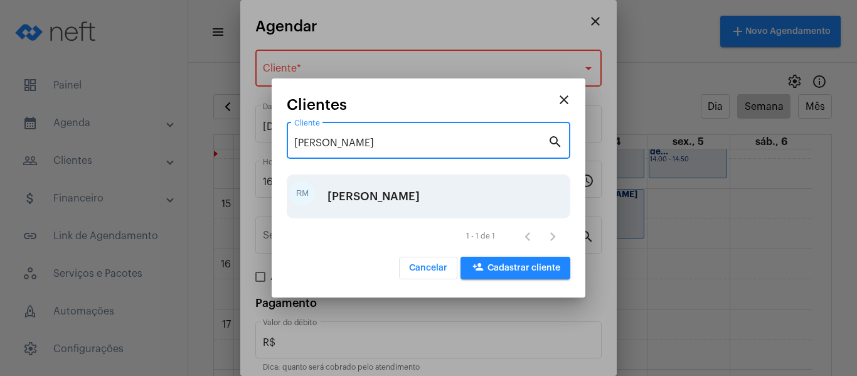 The height and width of the screenshot is (376, 857). What do you see at coordinates (428, 268) in the screenshot?
I see `button: Cancelar` at bounding box center [428, 268].